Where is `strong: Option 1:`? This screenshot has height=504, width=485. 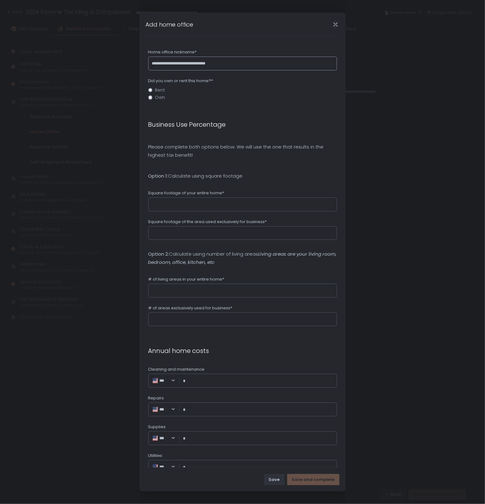 strong: Option 1: is located at coordinates (158, 176).